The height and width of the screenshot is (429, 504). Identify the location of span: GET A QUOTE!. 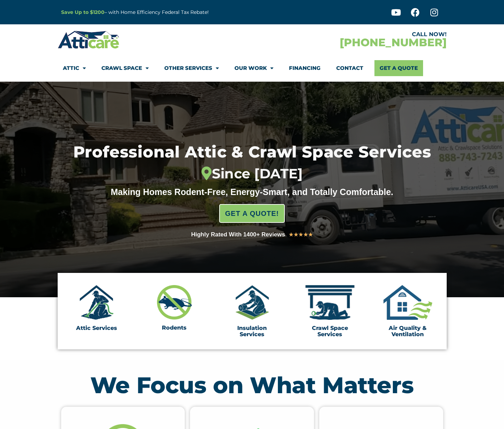
(252, 214).